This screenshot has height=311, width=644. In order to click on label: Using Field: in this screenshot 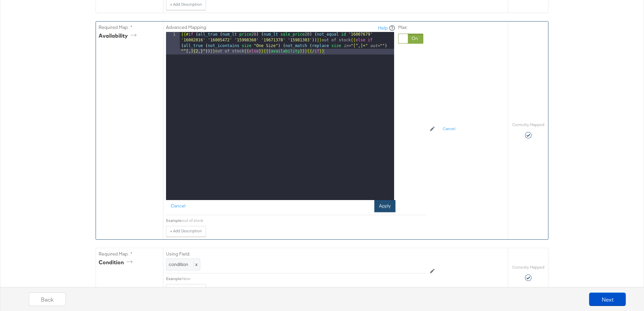, I will do `click(296, 253)`.